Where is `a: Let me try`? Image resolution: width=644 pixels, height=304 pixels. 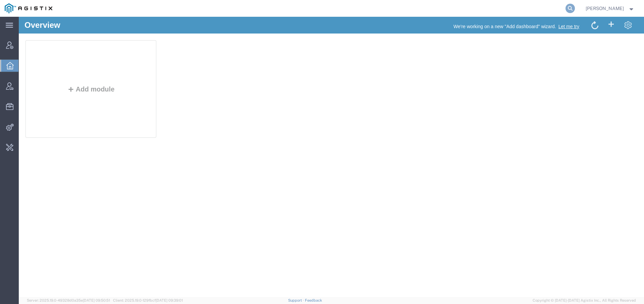 a: Let me try is located at coordinates (550, 10).